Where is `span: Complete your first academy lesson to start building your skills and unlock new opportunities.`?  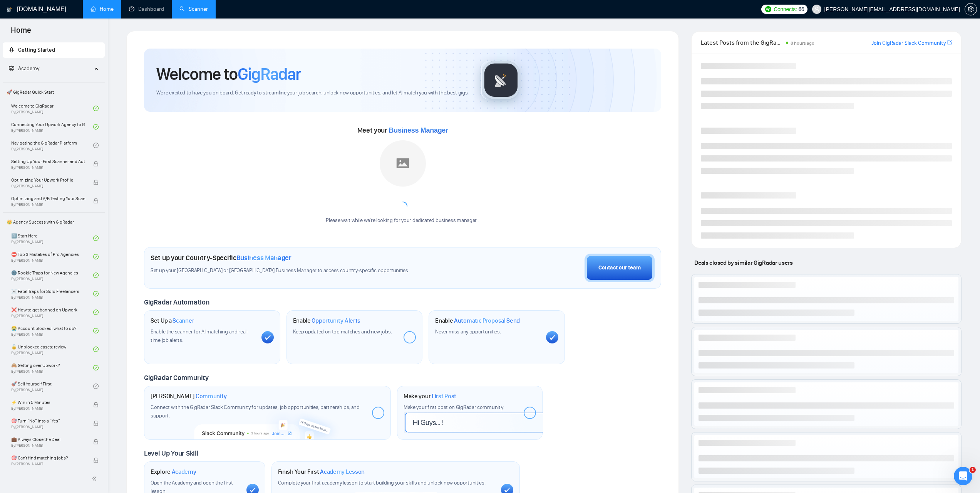
span: Complete your first academy lesson to start building your skills and unlock new opportunities. is located at coordinates (382, 482).